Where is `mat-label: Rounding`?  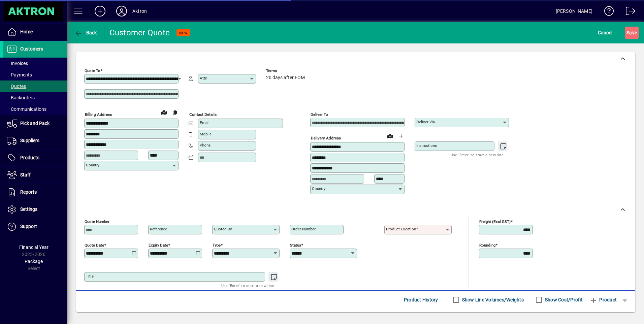 mat-label: Rounding is located at coordinates (487, 244).